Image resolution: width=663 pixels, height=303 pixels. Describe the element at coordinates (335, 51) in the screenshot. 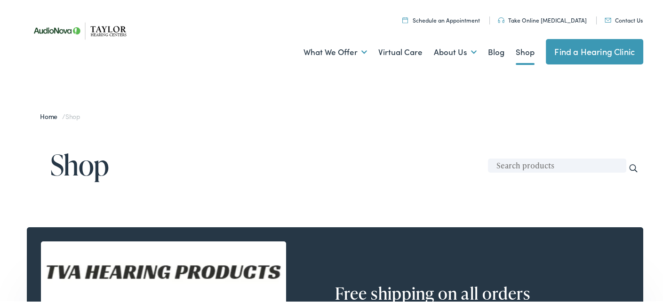

I see `a: What We Offer` at that location.